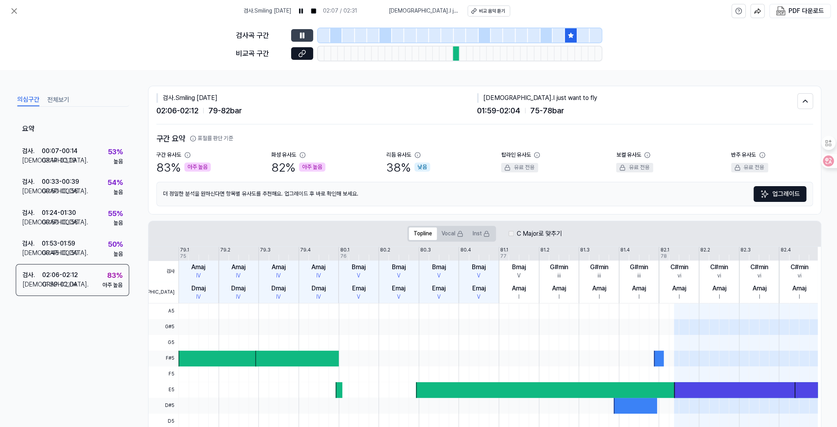 Image resolution: width=837 pixels, height=427 pixels. What do you see at coordinates (183, 256) in the screenshot?
I see `div: 75` at bounding box center [183, 256].